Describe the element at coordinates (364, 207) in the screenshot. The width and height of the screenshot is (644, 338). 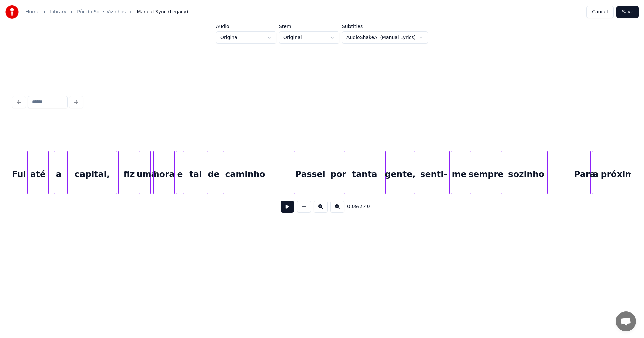
I see `span: 2:40` at that location.